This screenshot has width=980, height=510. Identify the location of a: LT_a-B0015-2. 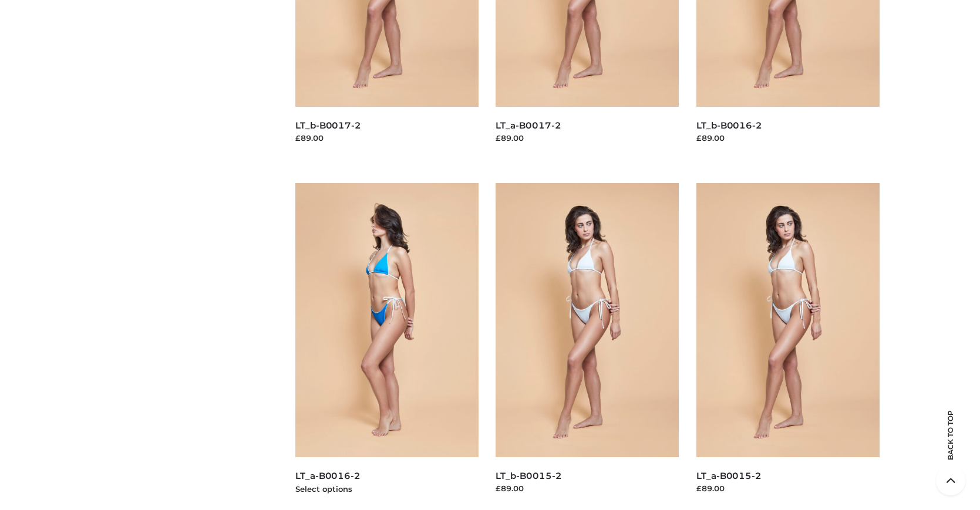
(728, 475).